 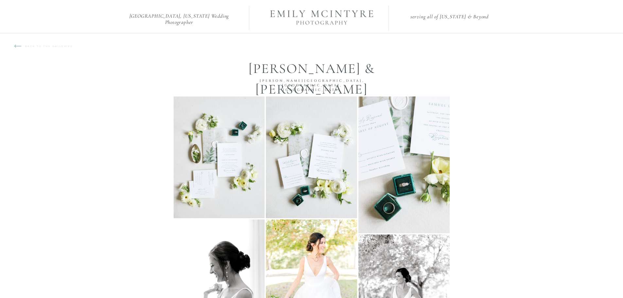 I want to click on a: back to the galleries, so click(x=53, y=49).